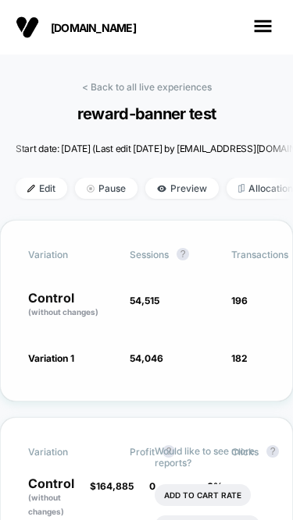 Image resolution: width=293 pixels, height=520 pixels. Describe the element at coordinates (31, 189) in the screenshot. I see `img: edit` at that location.